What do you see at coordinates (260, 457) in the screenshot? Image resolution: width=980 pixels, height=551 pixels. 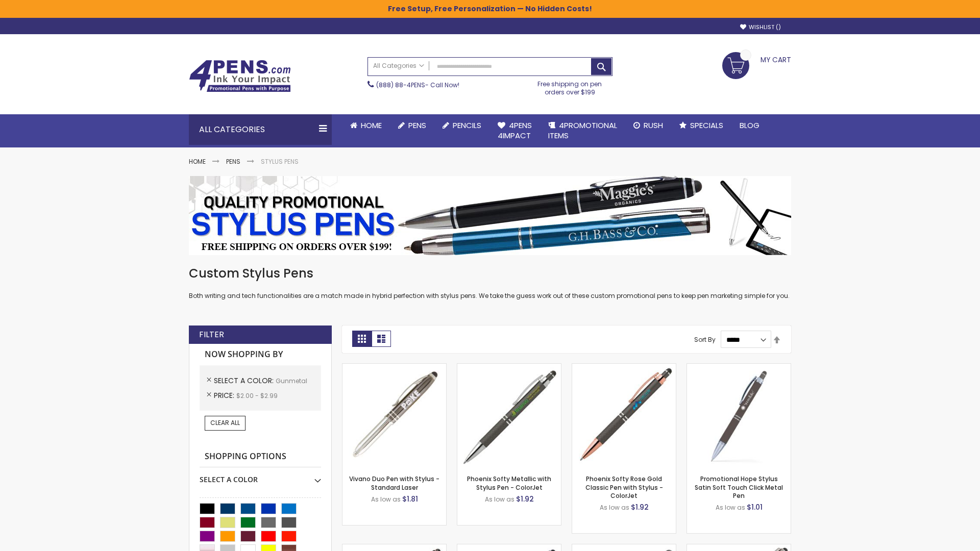 I see `strong: Shopping Options` at bounding box center [260, 457].